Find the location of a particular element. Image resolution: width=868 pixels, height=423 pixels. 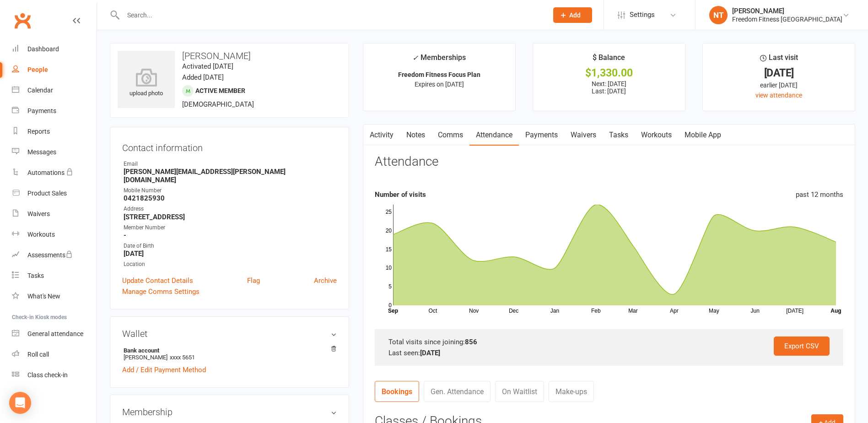

div: $1,330.00 is located at coordinates (609, 73).